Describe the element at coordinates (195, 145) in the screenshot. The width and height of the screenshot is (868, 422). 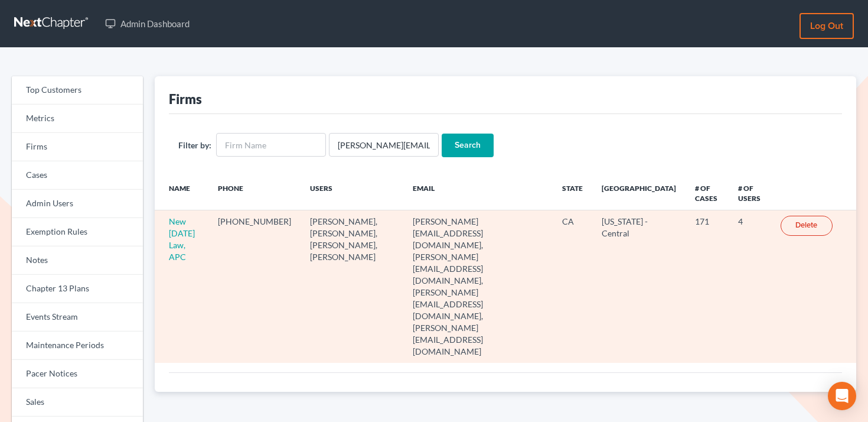
I see `label: Filter by:` at that location.